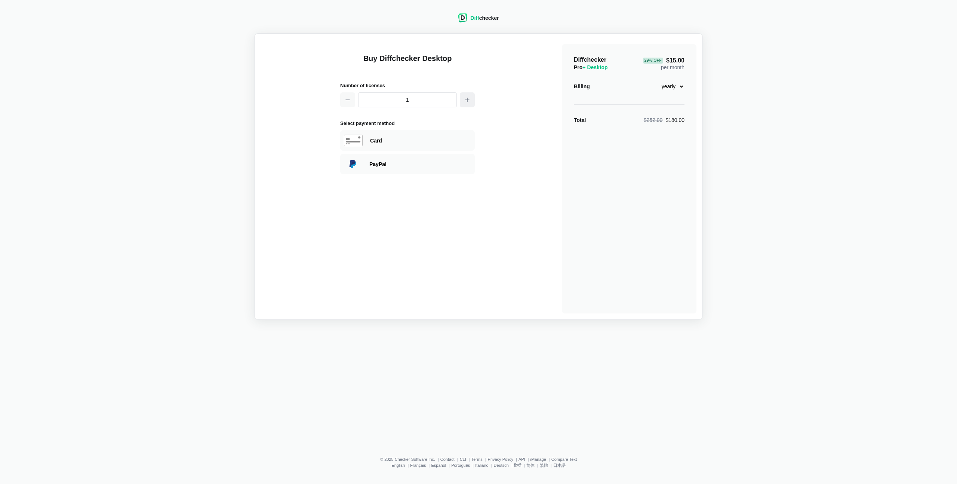 The width and height of the screenshot is (957, 484). What do you see at coordinates (462, 18) in the screenshot?
I see `img: Diffchecker logo` at bounding box center [462, 18].